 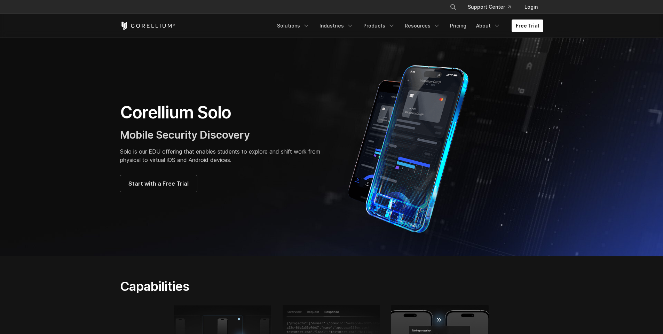 I want to click on h2: Capabilities, so click(x=258, y=286).